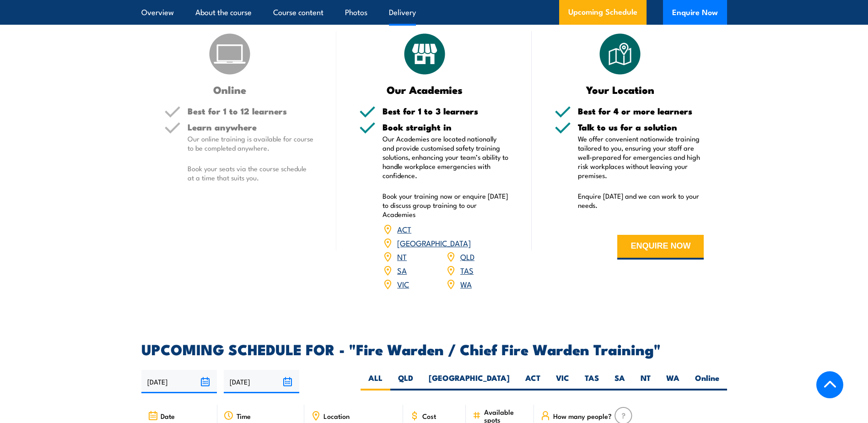  Describe the element at coordinates (446, 127) in the screenshot. I see `h5: Book straight in` at that location.